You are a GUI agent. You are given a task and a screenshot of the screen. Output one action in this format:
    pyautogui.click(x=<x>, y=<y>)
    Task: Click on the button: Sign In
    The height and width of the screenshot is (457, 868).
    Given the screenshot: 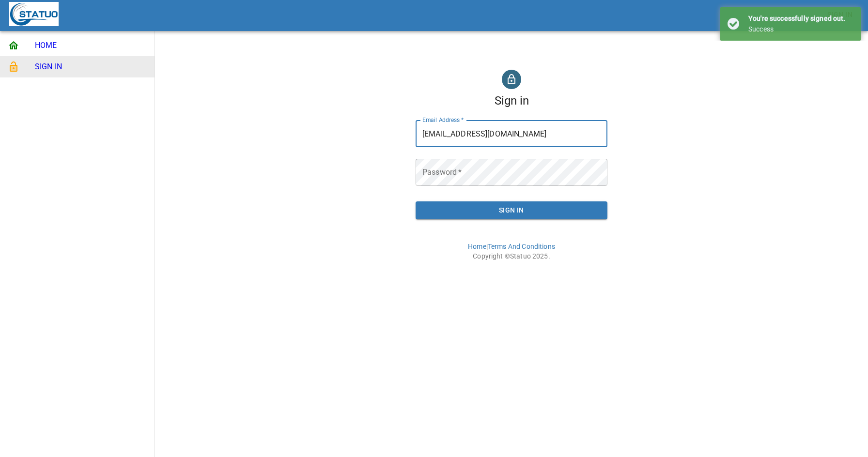 What is the action you would take?
    pyautogui.click(x=512, y=210)
    